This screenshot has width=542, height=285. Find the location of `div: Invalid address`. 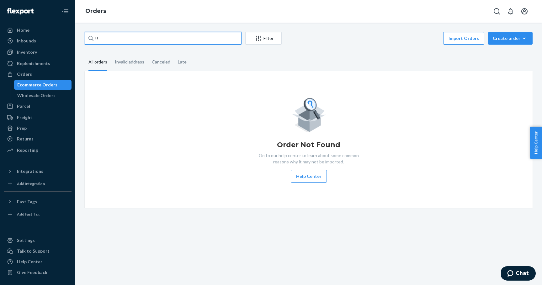

div: Invalid address is located at coordinates (130, 62).